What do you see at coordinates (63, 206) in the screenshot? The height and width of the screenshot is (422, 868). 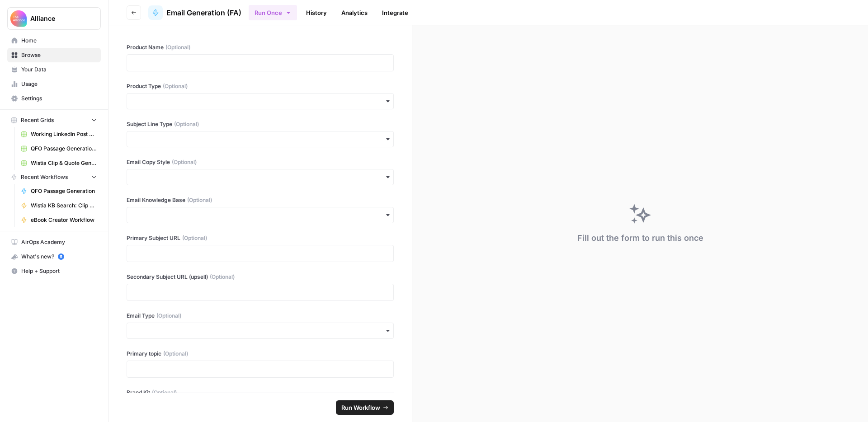 I see `span: Wistia KB Search: Clip & Takeaway Generator` at bounding box center [63, 206].